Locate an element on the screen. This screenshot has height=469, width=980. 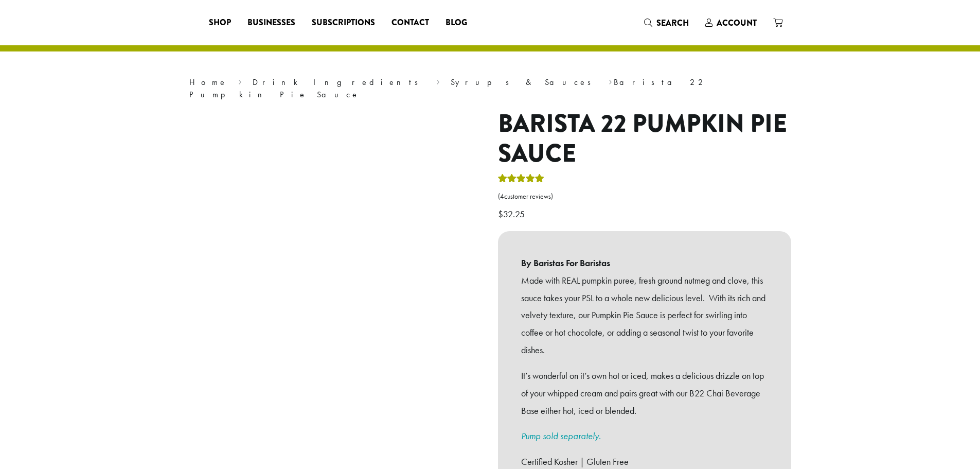
a: Pump sold separately. is located at coordinates (561, 436).